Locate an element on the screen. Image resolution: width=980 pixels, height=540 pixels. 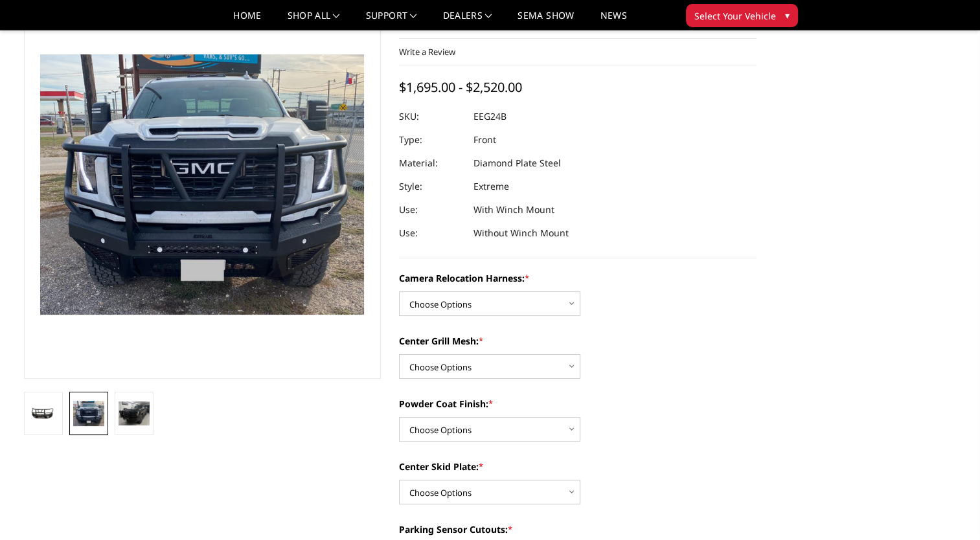
label: Center Skid Plate: is located at coordinates (577, 466).